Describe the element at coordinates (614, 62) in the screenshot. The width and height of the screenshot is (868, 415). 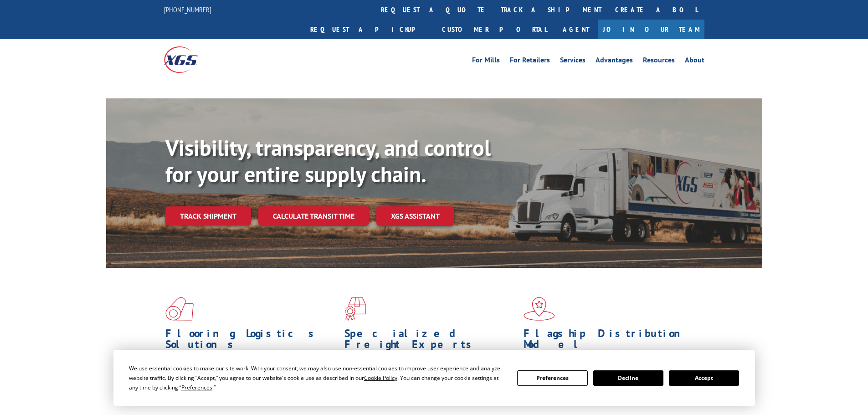
I see `a: Advantages` at that location.